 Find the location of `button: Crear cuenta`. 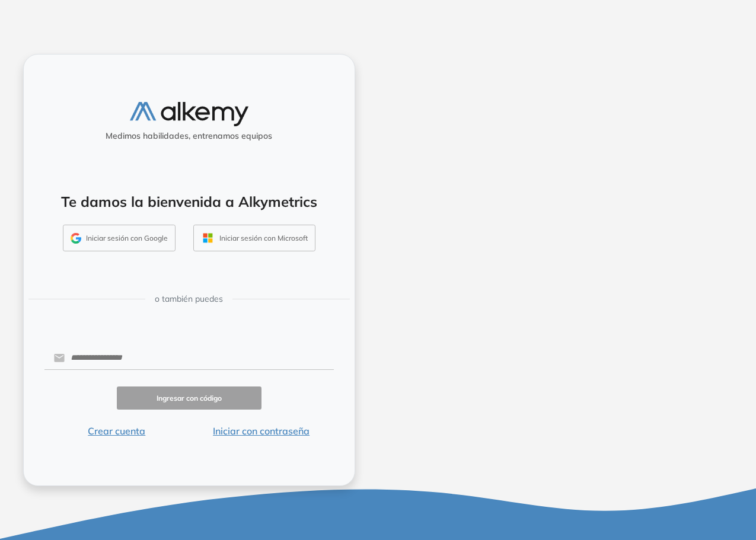

button: Crear cuenta is located at coordinates (117, 431).